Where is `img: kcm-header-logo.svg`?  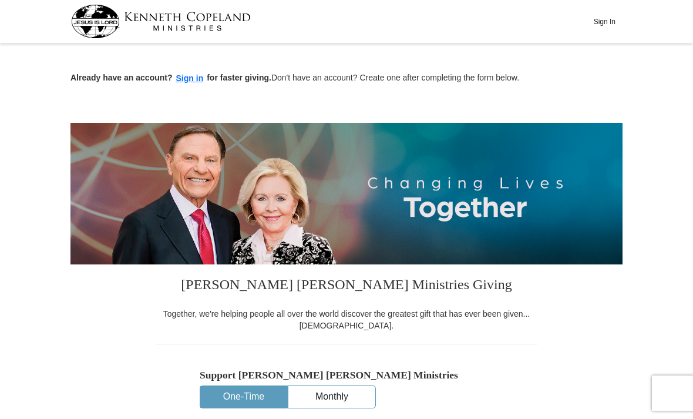
img: kcm-header-logo.svg is located at coordinates (161, 21).